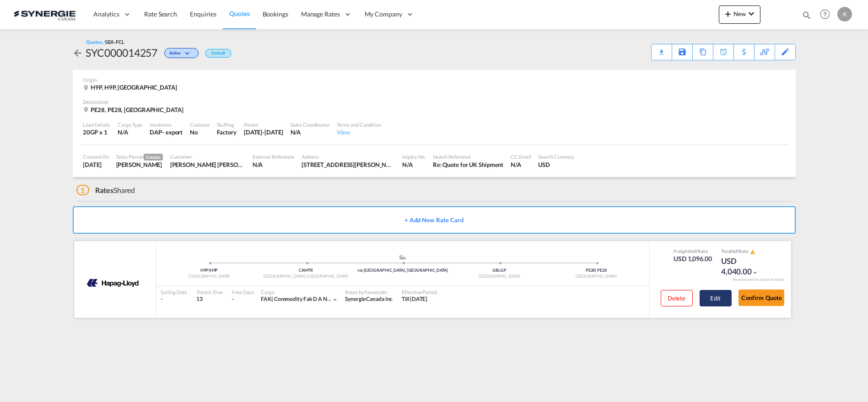 This screenshot has height=402, width=868. What do you see at coordinates (115, 283) in the screenshot?
I see `img: HAPAG LLOYD` at bounding box center [115, 283].